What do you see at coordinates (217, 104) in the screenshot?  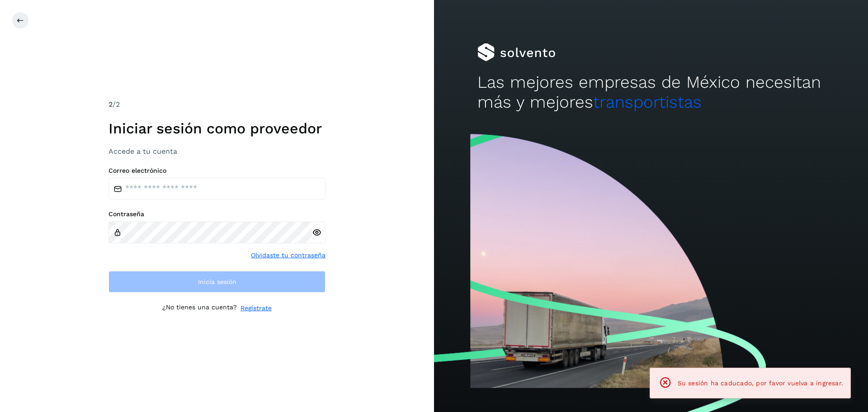 I see `div: /2` at bounding box center [217, 104].